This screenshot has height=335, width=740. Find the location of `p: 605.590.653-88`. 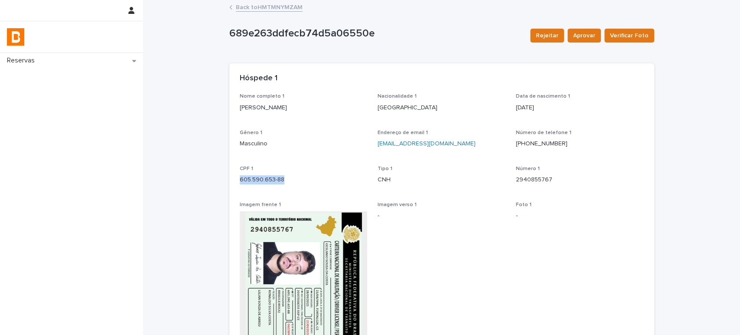

p: 605.590.653-88 is located at coordinates (303, 179).